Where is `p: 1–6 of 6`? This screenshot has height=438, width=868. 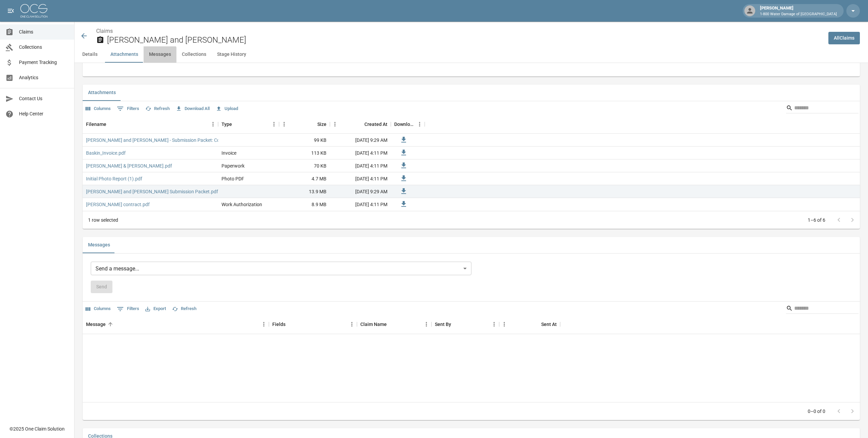 p: 1–6 of 6 is located at coordinates (817, 220).